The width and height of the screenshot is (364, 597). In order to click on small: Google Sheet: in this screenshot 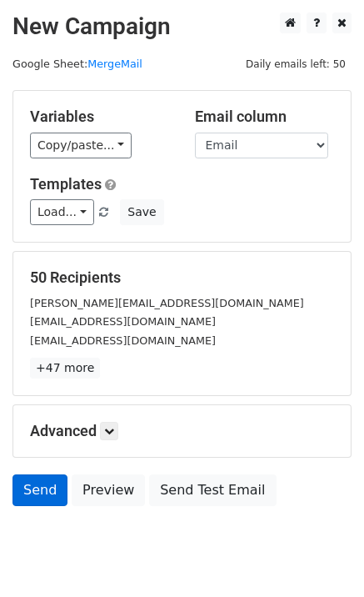, I will do `click(77, 64)`.